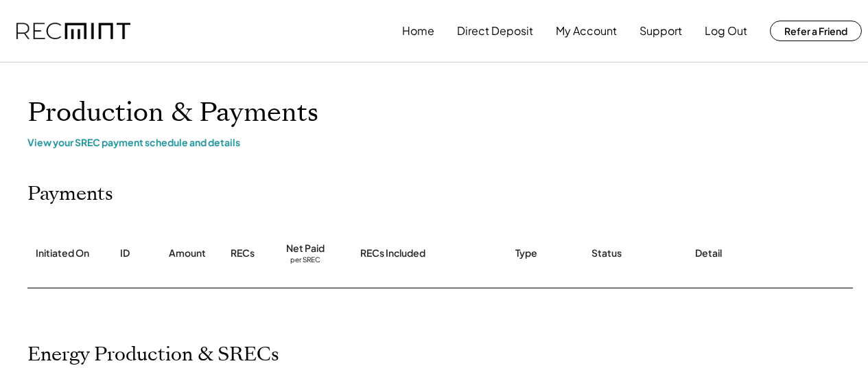 The width and height of the screenshot is (868, 368). Describe the element at coordinates (526, 253) in the screenshot. I see `div: Type` at that location.